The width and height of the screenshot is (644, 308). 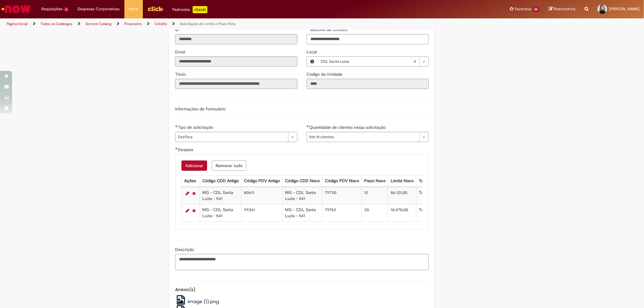 What do you see at coordinates (302, 290) in the screenshot?
I see `h5: Anexo(s)` at bounding box center [302, 290].